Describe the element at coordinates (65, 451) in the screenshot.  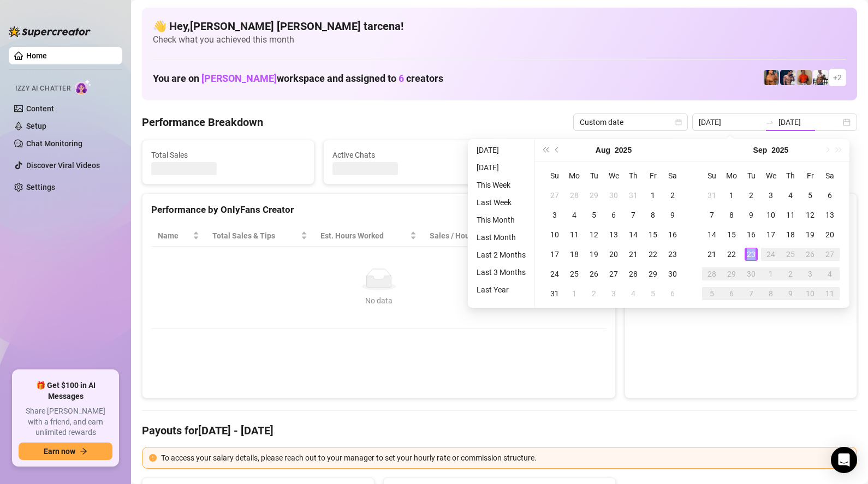
I see `button: Earn nowarrow-right` at that location.